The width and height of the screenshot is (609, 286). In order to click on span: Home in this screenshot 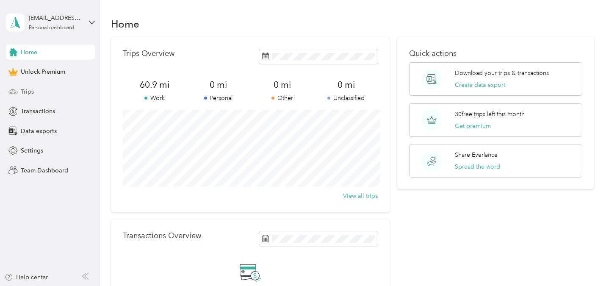, I will do `click(29, 52)`.